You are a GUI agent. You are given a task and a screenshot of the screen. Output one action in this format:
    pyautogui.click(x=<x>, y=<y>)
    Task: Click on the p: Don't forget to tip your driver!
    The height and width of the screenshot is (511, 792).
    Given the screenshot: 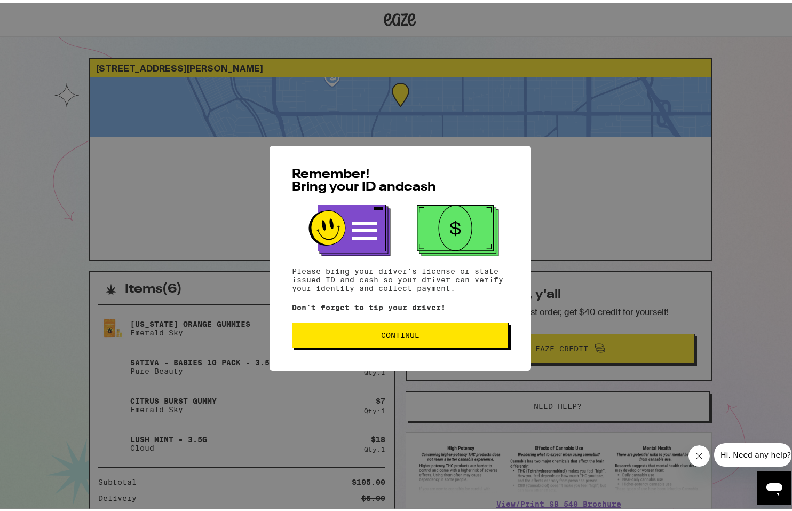 What is the action you would take?
    pyautogui.click(x=400, y=305)
    